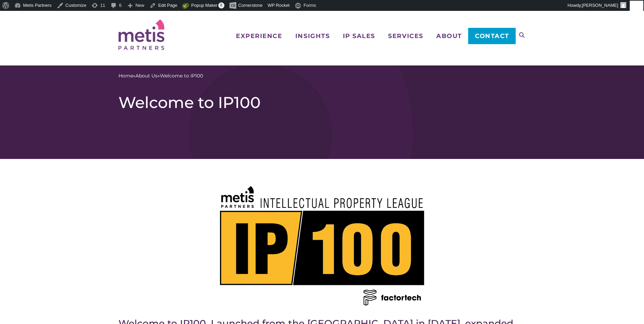  Describe the element at coordinates (146, 76) in the screenshot. I see `a: About Us` at that location.